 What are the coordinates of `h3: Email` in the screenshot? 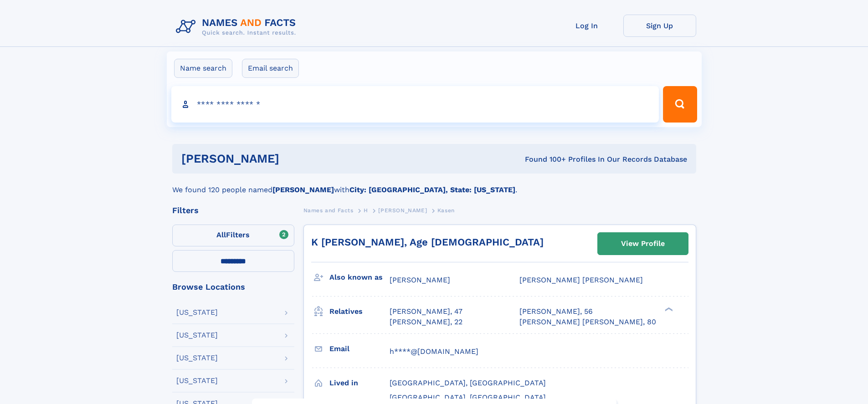 It's located at (360, 349).